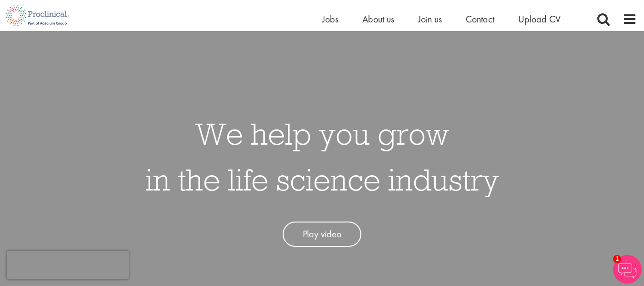 The width and height of the screenshot is (644, 286). Describe the element at coordinates (322, 234) in the screenshot. I see `a: Play video` at that location.